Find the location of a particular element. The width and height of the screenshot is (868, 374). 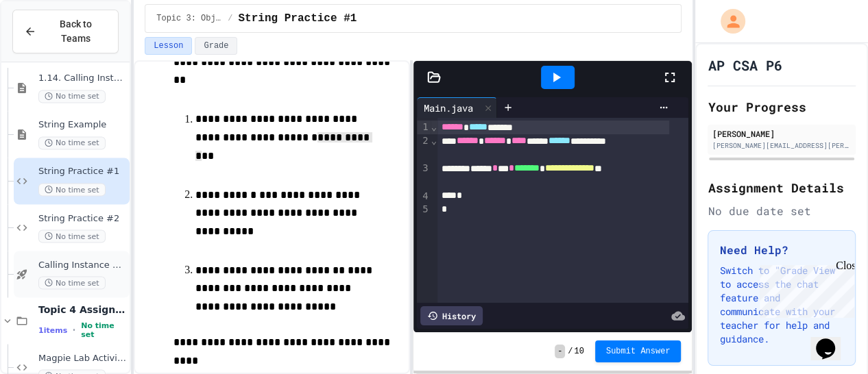

span: Topic 3: Objects and Strings is located at coordinates (190, 18).